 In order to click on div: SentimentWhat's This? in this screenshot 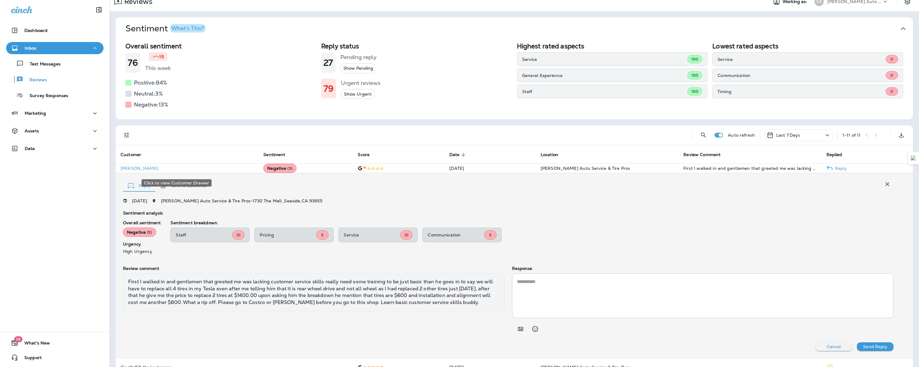, I will do `click(514, 79)`.